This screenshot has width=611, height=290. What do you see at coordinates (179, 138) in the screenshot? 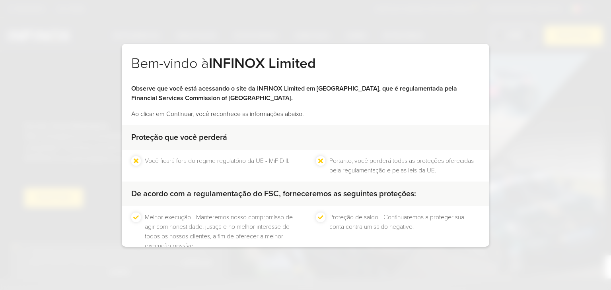
I see `strong: Proteção que você perderá` at bounding box center [179, 138].